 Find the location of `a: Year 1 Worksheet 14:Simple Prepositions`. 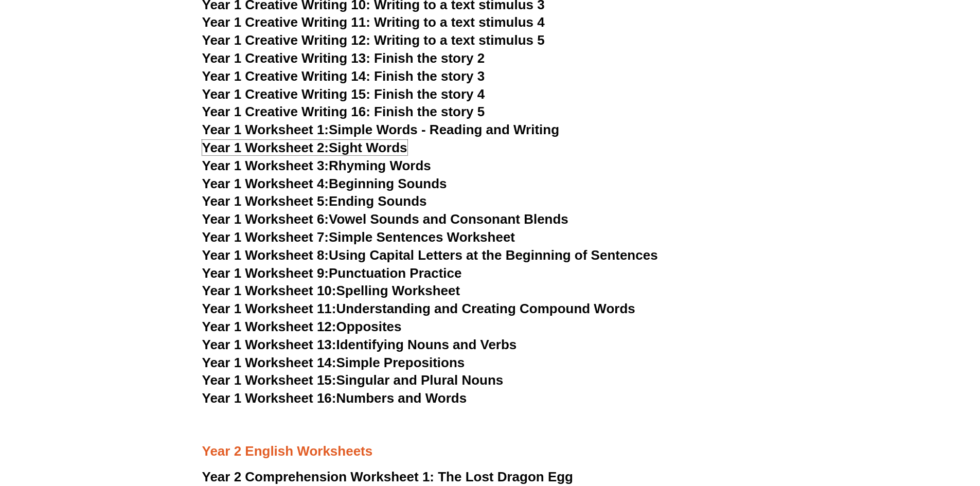

a: Year 1 Worksheet 14:Simple Prepositions is located at coordinates (333, 362).